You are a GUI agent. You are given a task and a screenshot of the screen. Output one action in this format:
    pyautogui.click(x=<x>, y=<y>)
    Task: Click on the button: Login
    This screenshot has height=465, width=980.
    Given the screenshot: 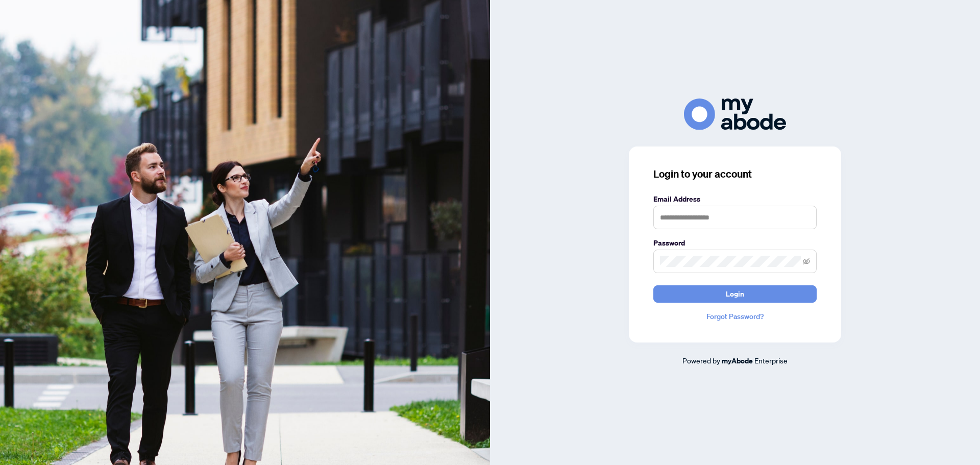 What is the action you would take?
    pyautogui.click(x=735, y=294)
    